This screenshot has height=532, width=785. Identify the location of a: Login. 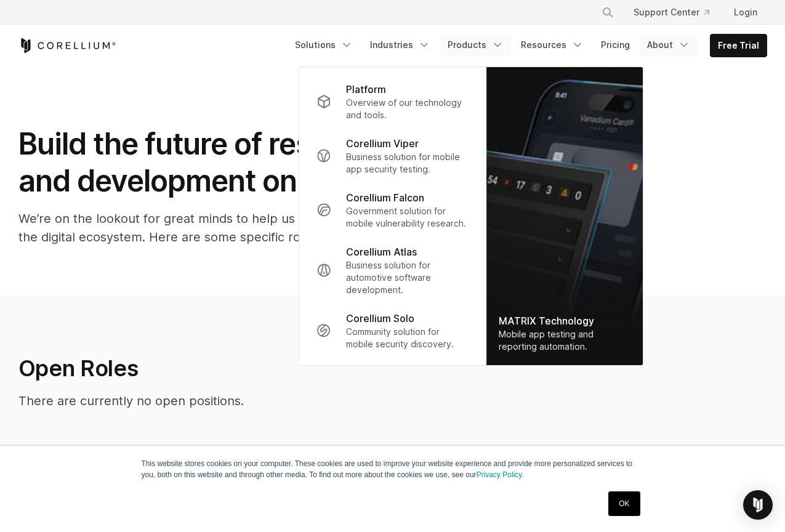
(746, 12).